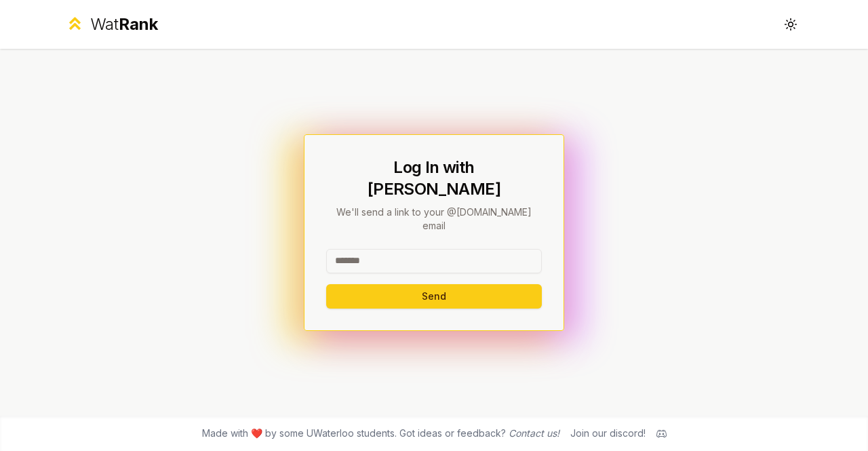  What do you see at coordinates (534, 433) in the screenshot?
I see `a: Contact us!` at bounding box center [534, 433].